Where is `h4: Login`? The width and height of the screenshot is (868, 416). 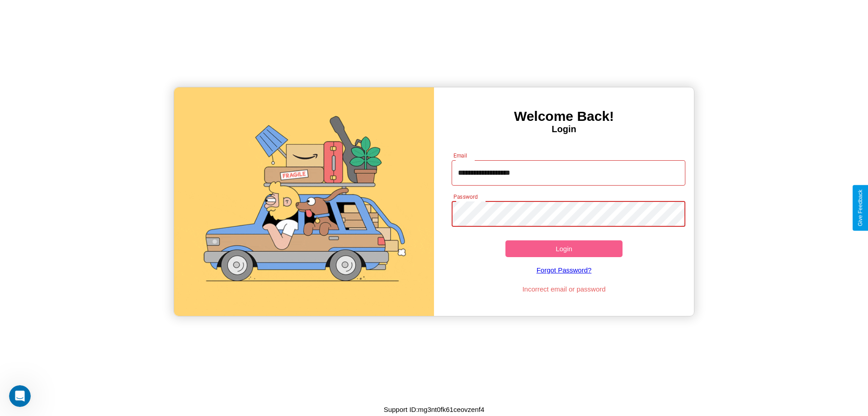
h4: Login is located at coordinates (564, 129).